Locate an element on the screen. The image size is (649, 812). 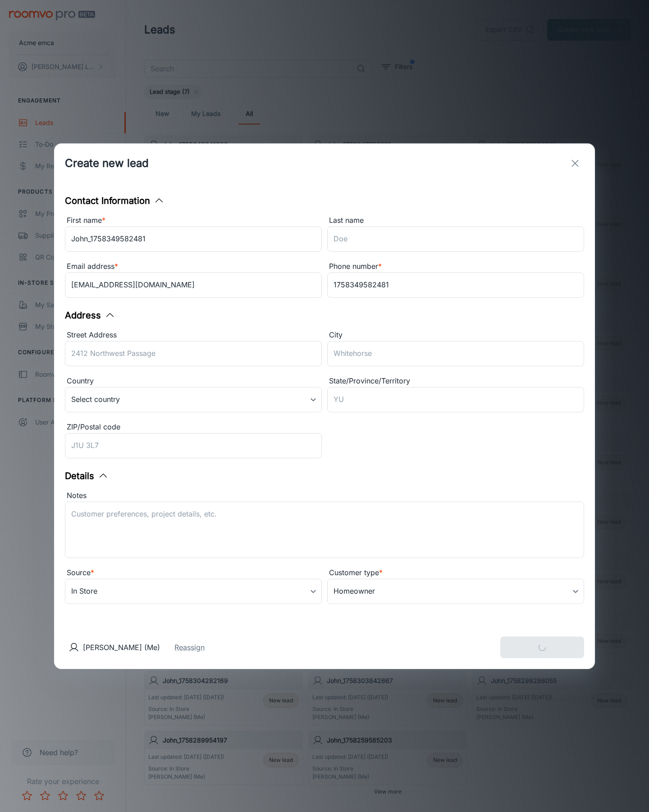
div: Phone number is located at coordinates (456, 267).